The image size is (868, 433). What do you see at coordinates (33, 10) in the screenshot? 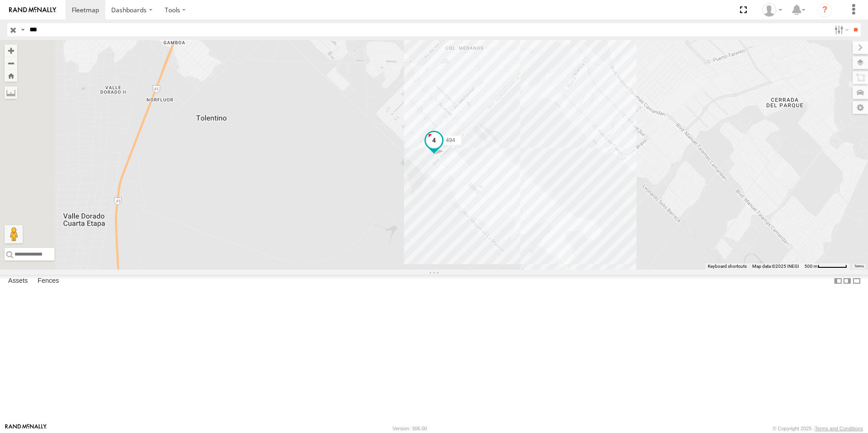
I see `img: rand-logo.svg` at bounding box center [33, 10].